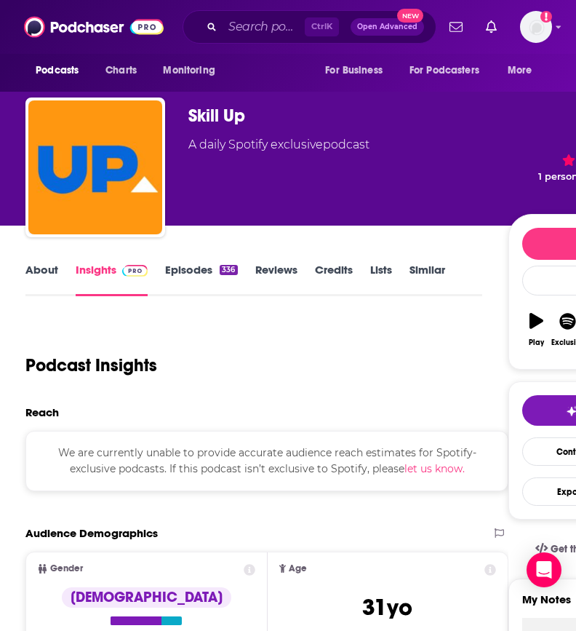 The height and width of the screenshot is (631, 576). Describe the element at coordinates (334, 279) in the screenshot. I see `a: Credits` at that location.